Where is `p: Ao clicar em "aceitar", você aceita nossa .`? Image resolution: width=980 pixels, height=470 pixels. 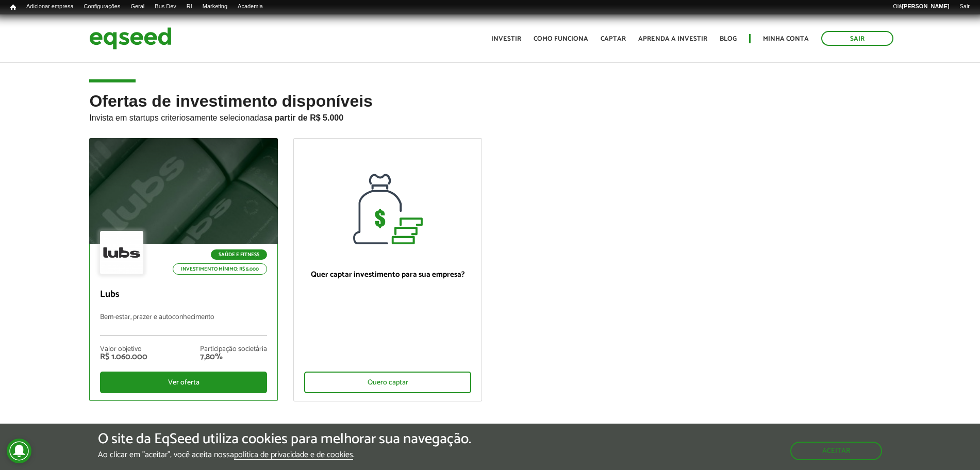
p: Ao clicar em "aceitar", você aceita nossa . is located at coordinates (285, 455).